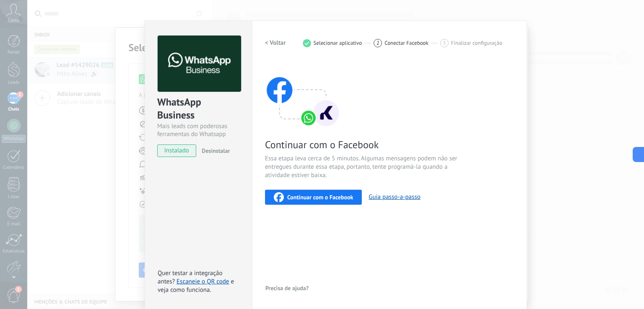  Describe the element at coordinates (199, 64) in the screenshot. I see `img: logo_main.png` at that location.